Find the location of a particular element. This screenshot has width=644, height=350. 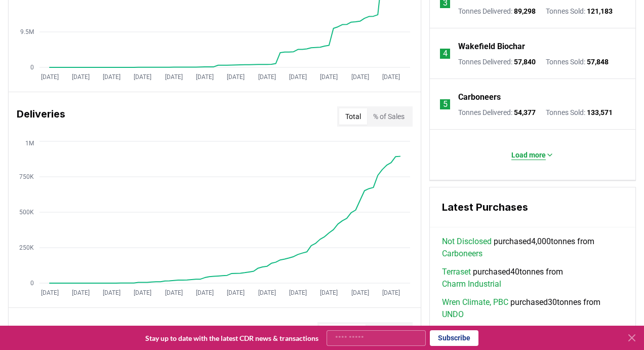

span: purchased 40 tonnes from is located at coordinates (533, 278).